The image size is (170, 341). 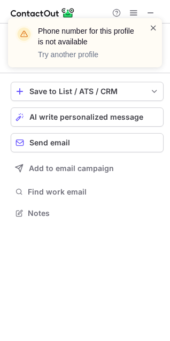 I want to click on div: Save to List / ATS / CRM, so click(x=87, y=91).